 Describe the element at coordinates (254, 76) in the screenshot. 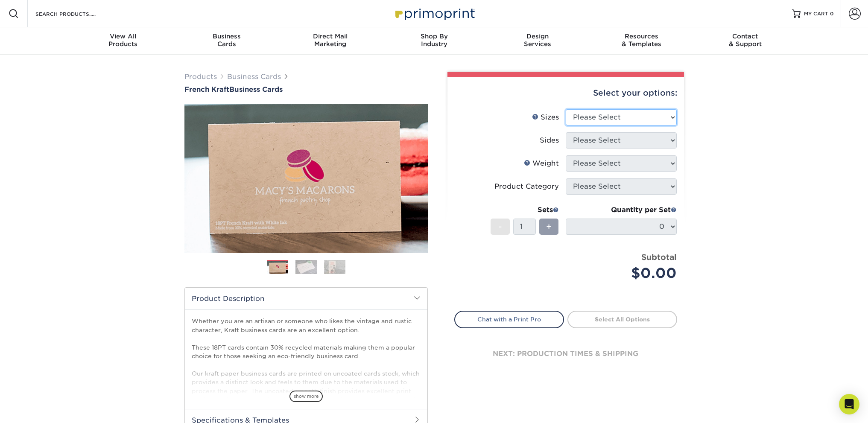

I see `a: Business Cards` at that location.